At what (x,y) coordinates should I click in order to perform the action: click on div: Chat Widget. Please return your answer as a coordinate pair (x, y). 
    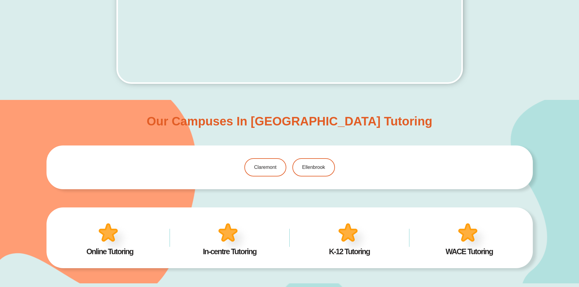
    Looking at the image, I should click on (529, 253).